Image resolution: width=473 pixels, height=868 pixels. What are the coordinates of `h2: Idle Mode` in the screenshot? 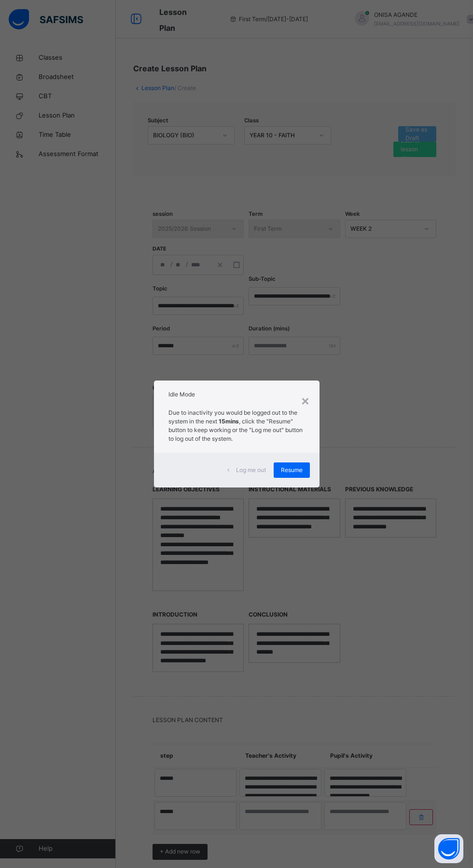 It's located at (236, 394).